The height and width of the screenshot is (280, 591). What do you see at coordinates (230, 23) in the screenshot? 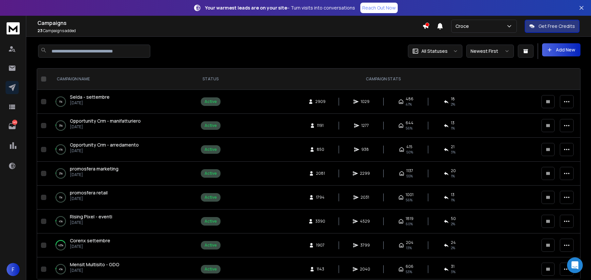
I see `h1: Campaigns` at bounding box center [230, 23].